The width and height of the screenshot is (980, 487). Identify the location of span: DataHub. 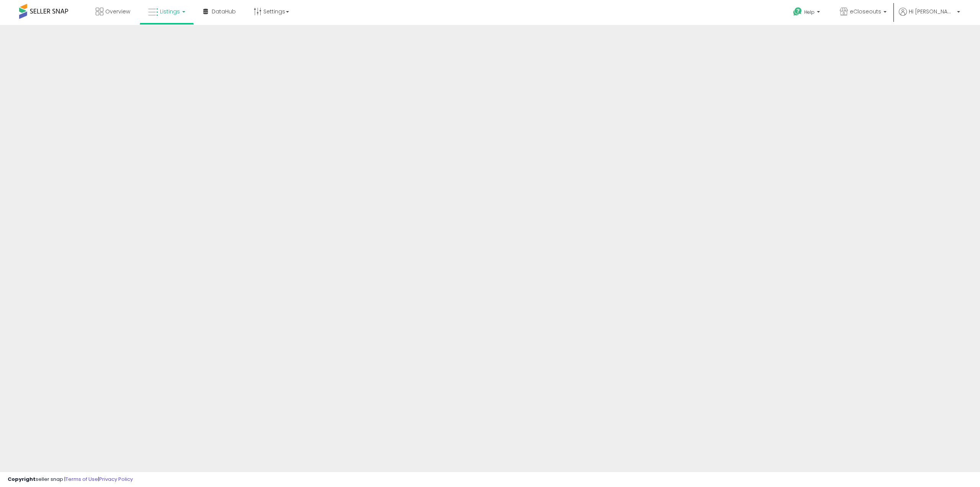
(224, 12).